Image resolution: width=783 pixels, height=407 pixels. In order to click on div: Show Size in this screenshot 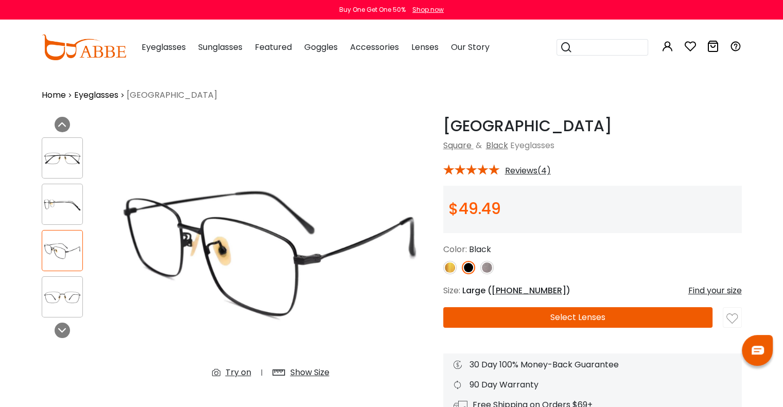, I will do `click(310, 373)`.